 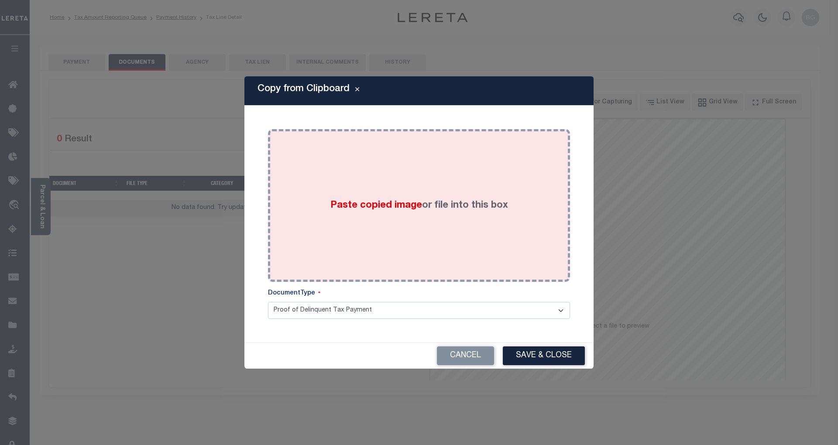 What do you see at coordinates (303, 89) in the screenshot?
I see `h5: Copy from Clipboard` at bounding box center [303, 89].